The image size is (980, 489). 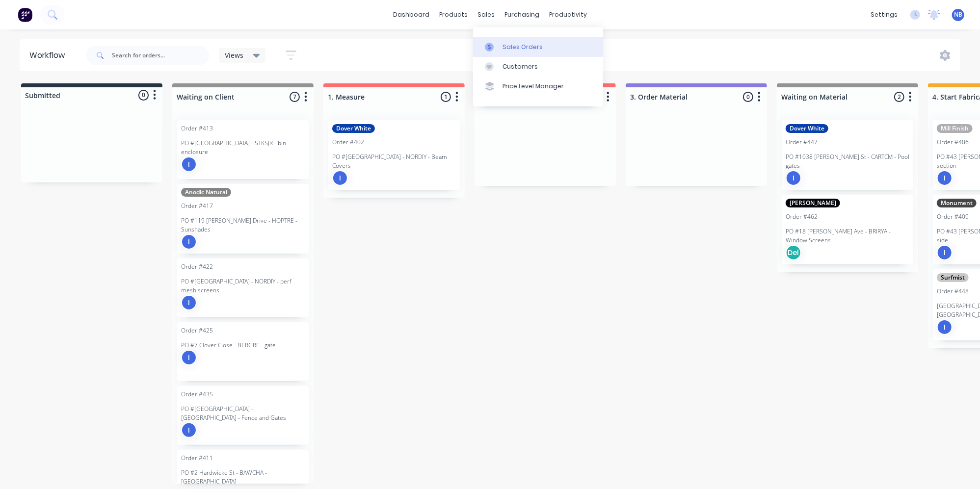 What do you see at coordinates (884, 14) in the screenshot?
I see `div: settings` at bounding box center [884, 14].